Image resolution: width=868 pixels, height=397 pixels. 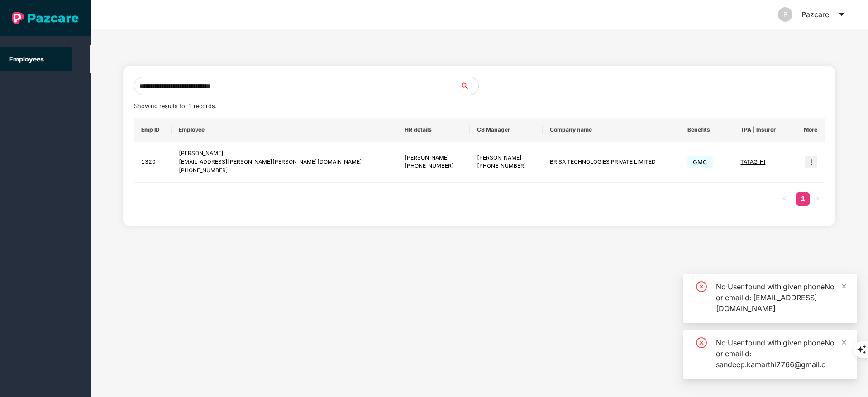 I want to click on a: Employees, so click(x=26, y=59).